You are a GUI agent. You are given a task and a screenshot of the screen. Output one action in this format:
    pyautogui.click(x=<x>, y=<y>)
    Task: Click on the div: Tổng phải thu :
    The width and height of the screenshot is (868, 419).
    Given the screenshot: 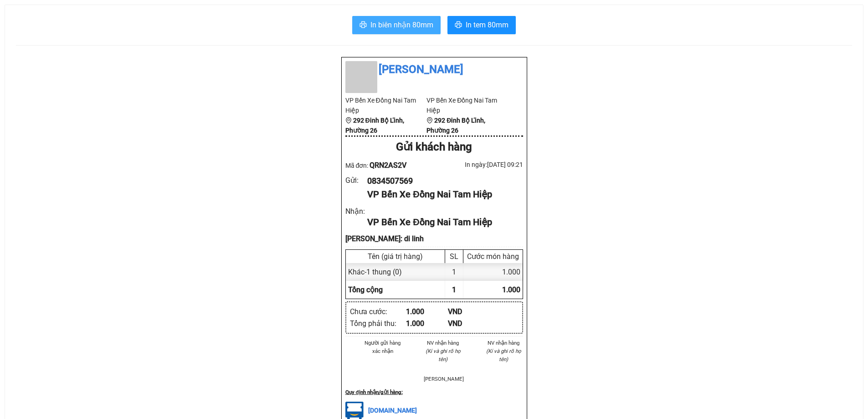 What is the action you would take?
    pyautogui.click(x=377, y=323)
    